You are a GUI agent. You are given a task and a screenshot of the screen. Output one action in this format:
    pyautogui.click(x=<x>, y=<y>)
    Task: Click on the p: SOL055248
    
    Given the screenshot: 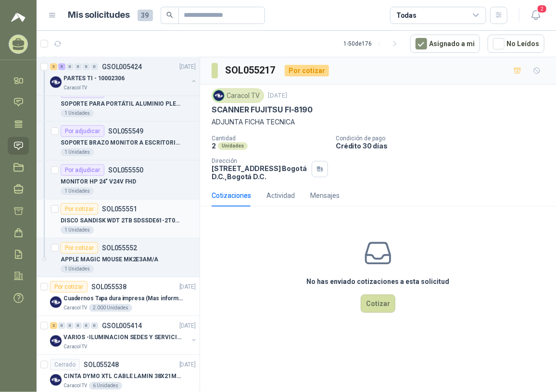 What is the action you would take?
    pyautogui.click(x=101, y=365)
    